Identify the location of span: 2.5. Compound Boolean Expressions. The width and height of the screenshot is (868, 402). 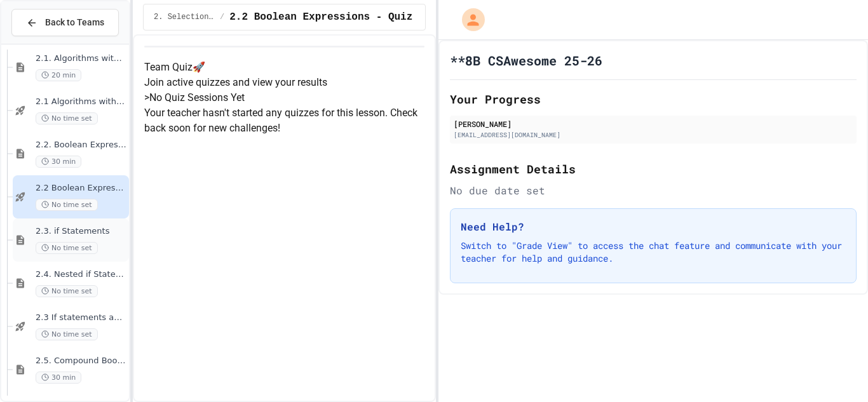
(81, 361).